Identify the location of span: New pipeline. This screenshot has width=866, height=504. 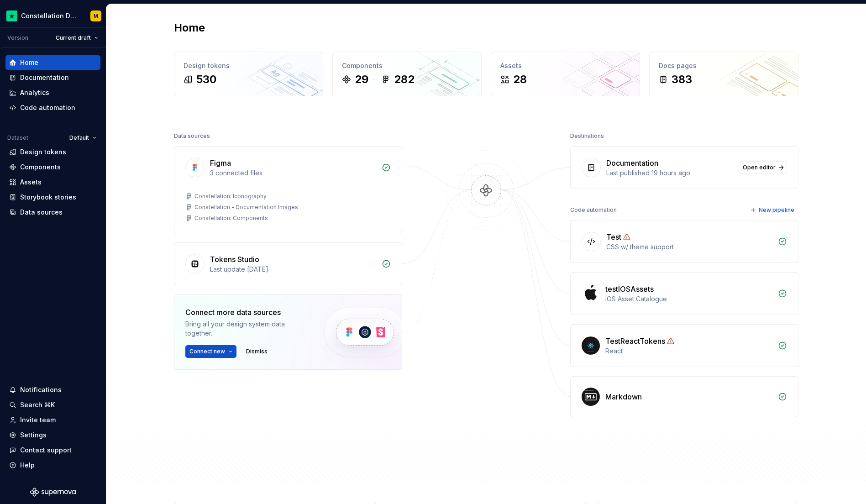
(777, 210).